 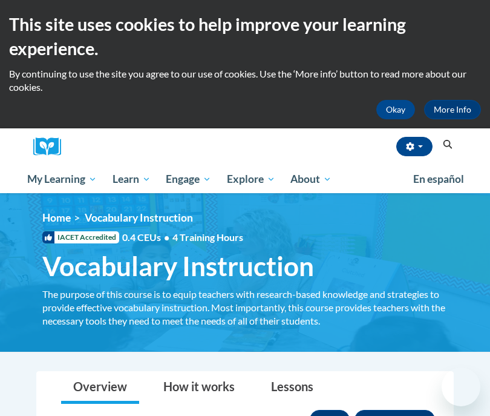 What do you see at coordinates (183, 237) in the screenshot?
I see `span: 0.4 CEUs` at bounding box center [183, 237].